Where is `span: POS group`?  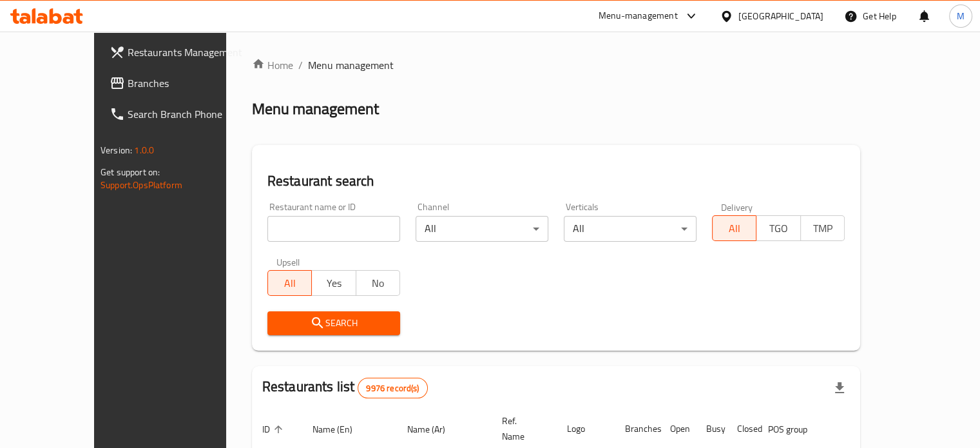 span: POS group is located at coordinates (796, 429).